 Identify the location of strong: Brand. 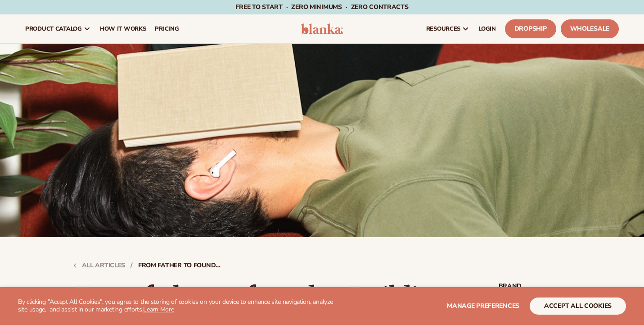
(534, 286).